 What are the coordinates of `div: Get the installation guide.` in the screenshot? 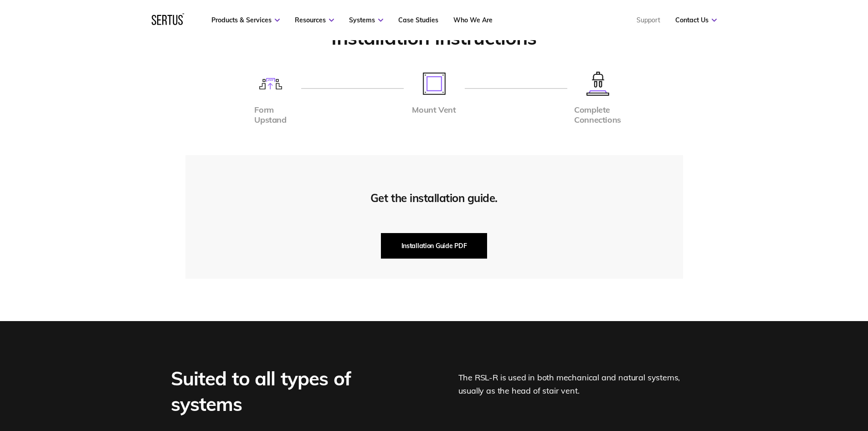 It's located at (434, 198).